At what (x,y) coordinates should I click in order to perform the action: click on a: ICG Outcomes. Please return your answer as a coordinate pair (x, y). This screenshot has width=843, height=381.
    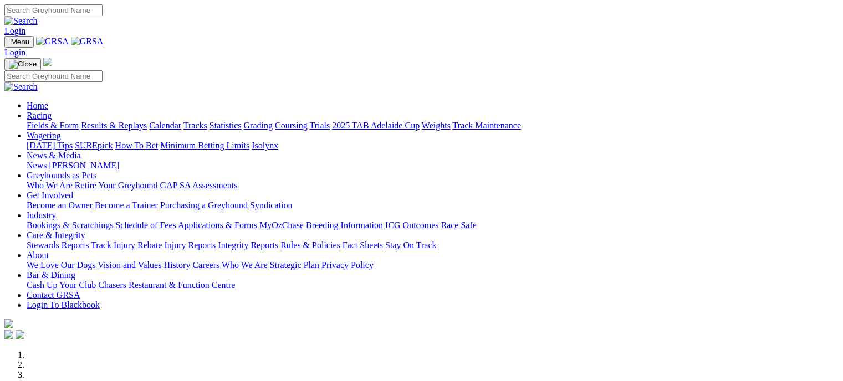
    Looking at the image, I should click on (412, 225).